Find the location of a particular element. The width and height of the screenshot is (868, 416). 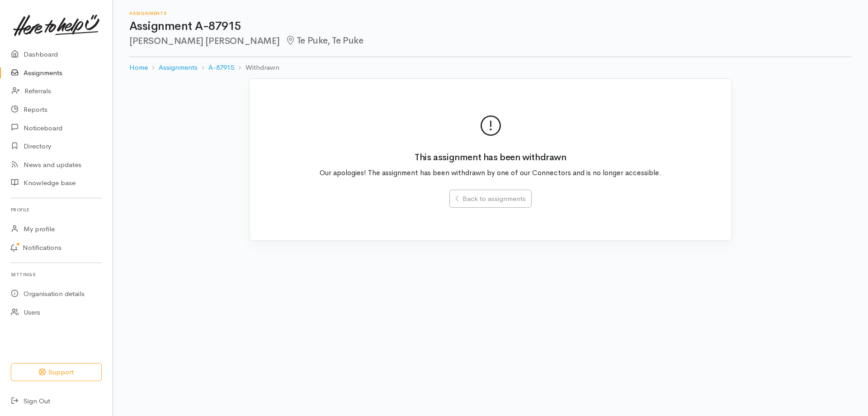

p: Our apologies! The assignment has been withdrawn by one of our Connectors and is no longer access... is located at coordinates (490, 173).